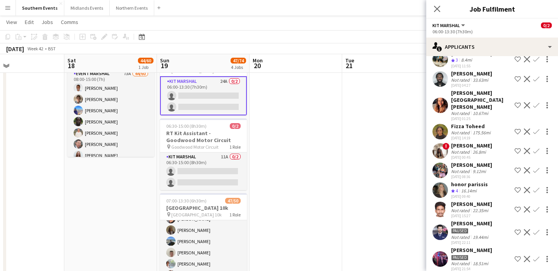 The height and width of the screenshot is (271, 558). I want to click on h3: Job Fulfilment, so click(492, 9).